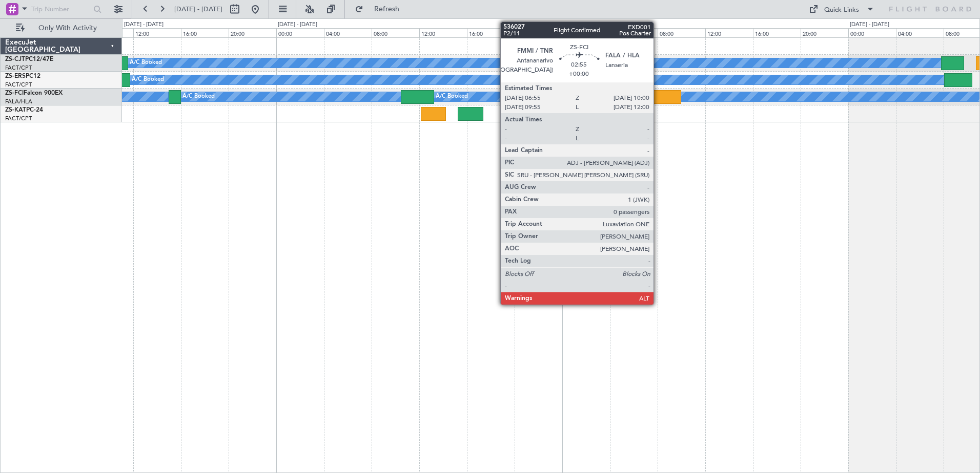  I want to click on span: ZS-CJT, so click(15, 60).